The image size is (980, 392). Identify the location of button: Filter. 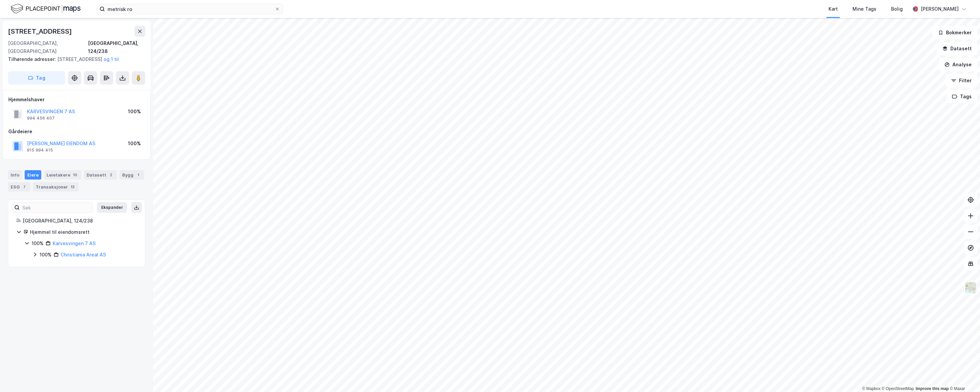
(961, 81).